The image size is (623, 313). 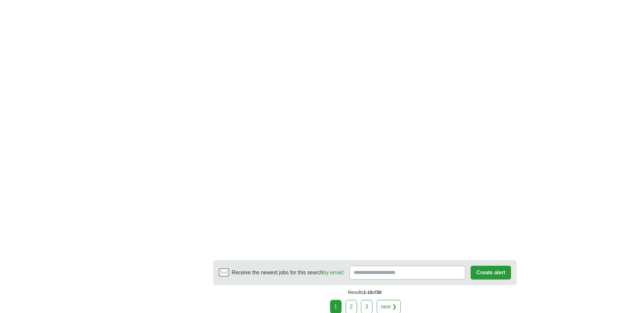 I want to click on button: Create alert, so click(x=491, y=273).